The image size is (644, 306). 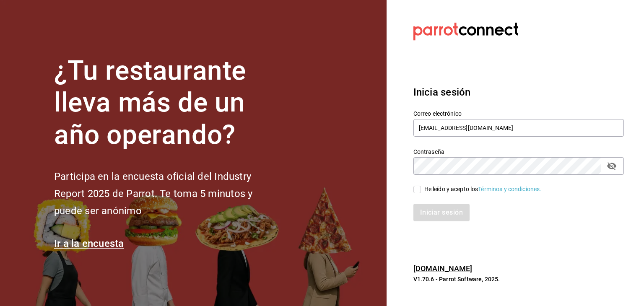 What do you see at coordinates (483, 189) in the screenshot?
I see `div: He leído y acepto los` at bounding box center [483, 189].